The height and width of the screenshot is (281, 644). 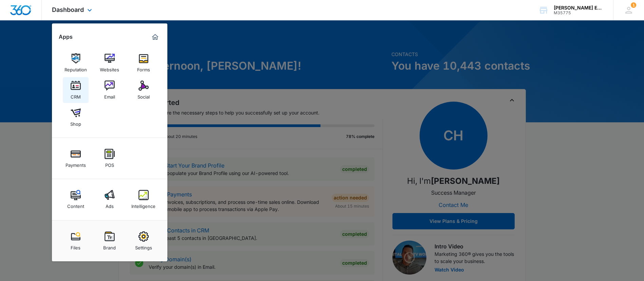 What do you see at coordinates (109, 90) in the screenshot?
I see `a: Email` at bounding box center [109, 90].